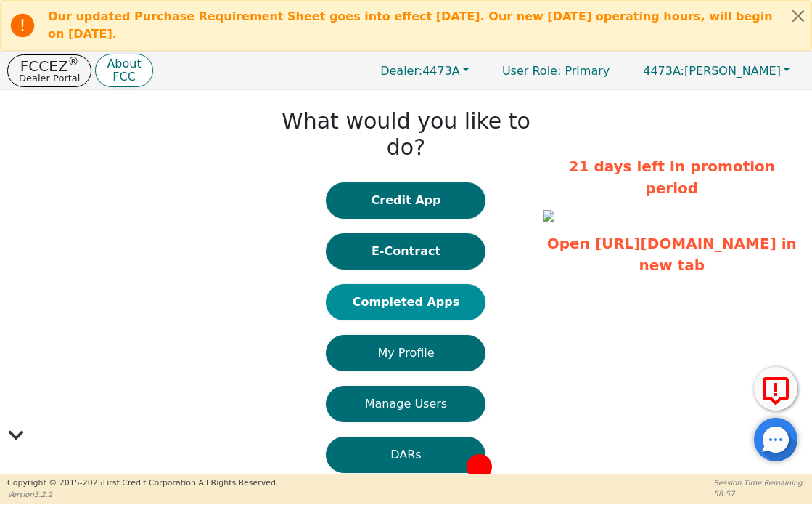 The height and width of the screenshot is (505, 812). Describe the element at coordinates (406, 134) in the screenshot. I see `h1: What would you like to do?` at that location.